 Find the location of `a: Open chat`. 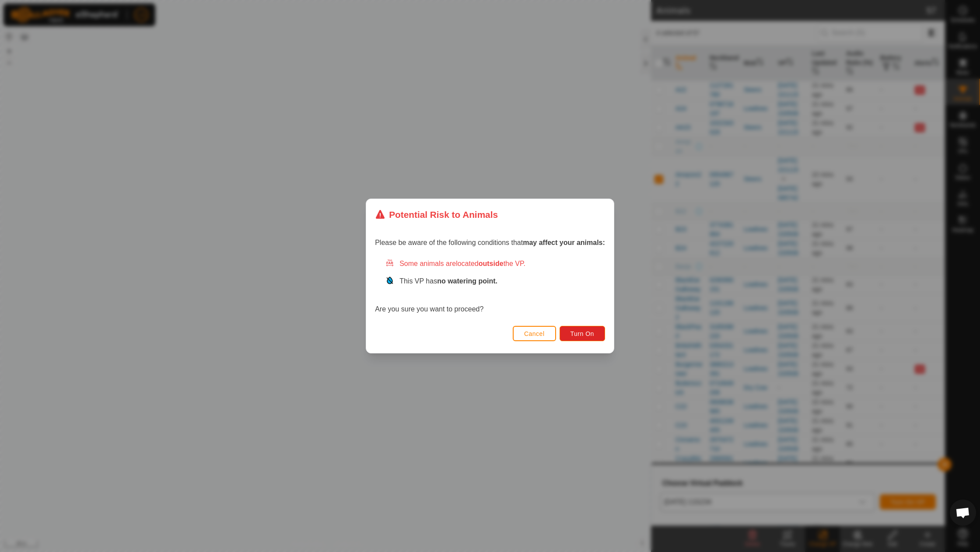

a: Open chat is located at coordinates (963, 513).